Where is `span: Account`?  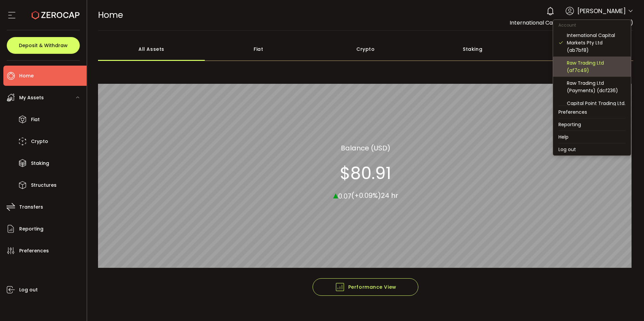 span: Account is located at coordinates (567, 25).